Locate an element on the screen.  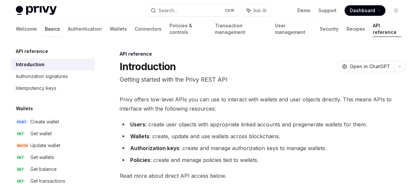
button: Open in ChatGPT is located at coordinates (366, 67).